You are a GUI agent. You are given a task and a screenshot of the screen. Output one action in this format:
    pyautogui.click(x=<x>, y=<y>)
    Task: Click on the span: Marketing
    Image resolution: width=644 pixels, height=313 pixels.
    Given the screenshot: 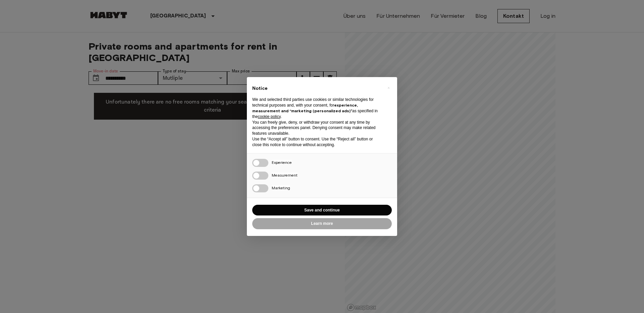 What is the action you would take?
    pyautogui.click(x=281, y=188)
    